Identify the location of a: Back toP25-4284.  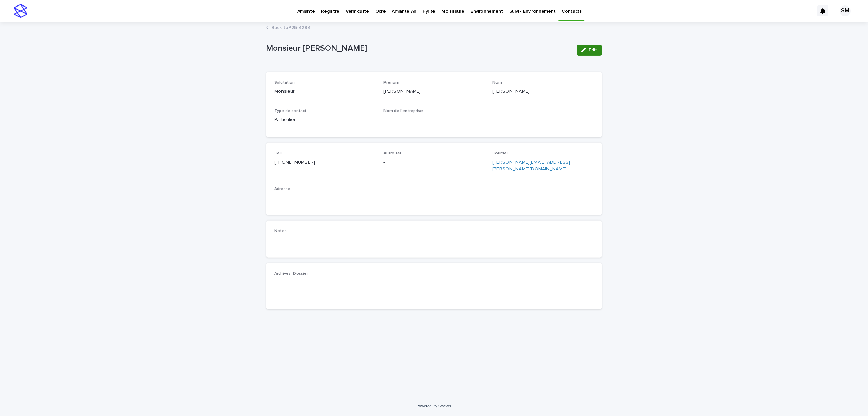
(291, 27).